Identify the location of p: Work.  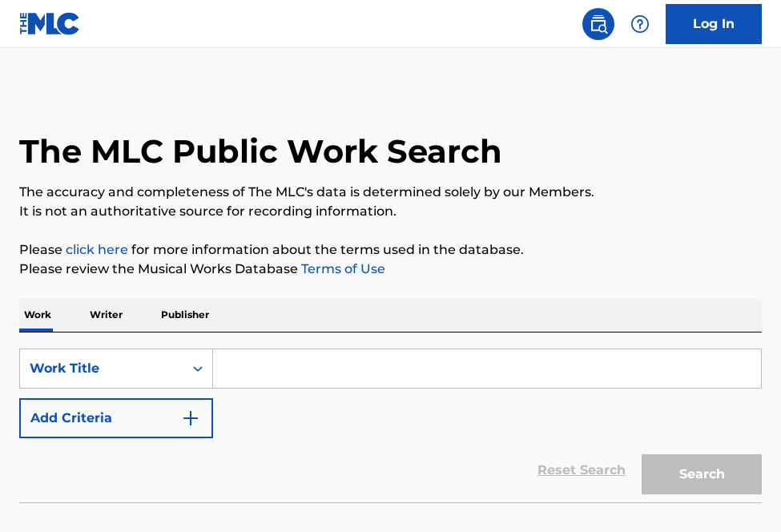
(37, 315).